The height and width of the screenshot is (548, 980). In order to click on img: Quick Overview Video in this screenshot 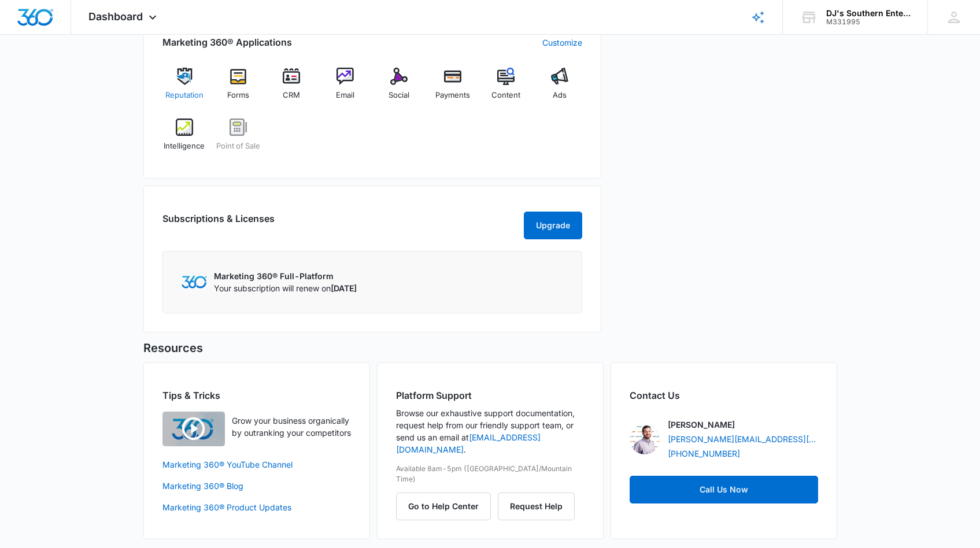, I will do `click(194, 429)`.